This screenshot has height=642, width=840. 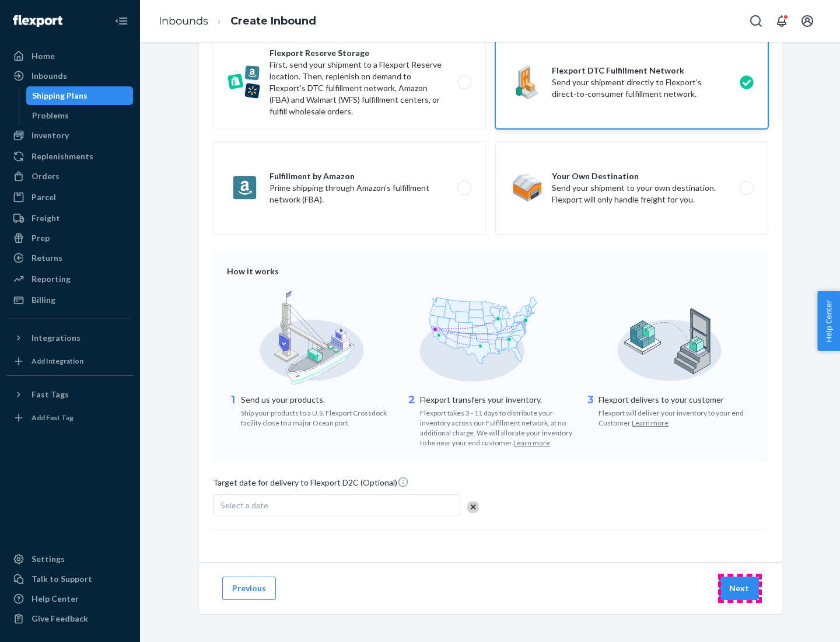 What do you see at coordinates (412, 420) in the screenshot?
I see `div: 2` at bounding box center [412, 420].